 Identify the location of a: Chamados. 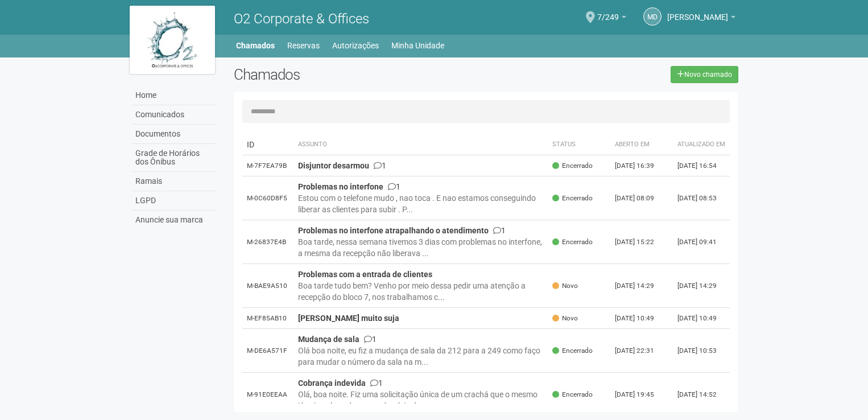
(256, 45).